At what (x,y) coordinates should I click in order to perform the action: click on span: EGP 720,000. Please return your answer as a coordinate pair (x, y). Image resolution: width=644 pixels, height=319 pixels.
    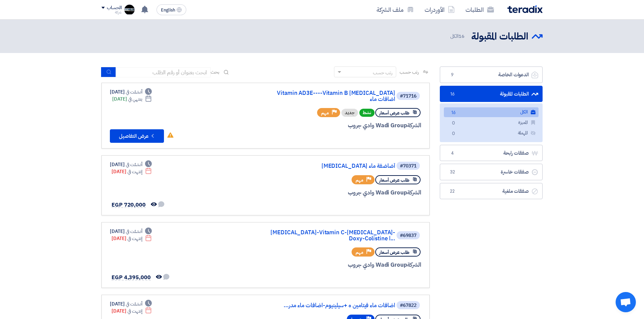
    Looking at the image, I should click on (129, 205).